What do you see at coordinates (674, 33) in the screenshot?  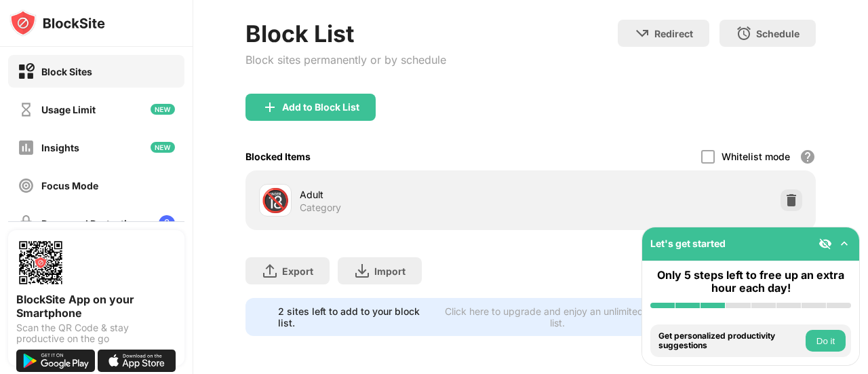 I see `div: Redirect` at bounding box center [674, 33].